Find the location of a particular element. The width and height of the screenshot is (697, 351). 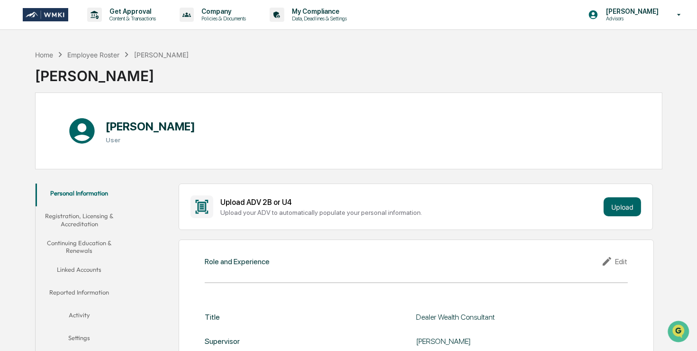

img: logo is located at coordinates (45, 15).